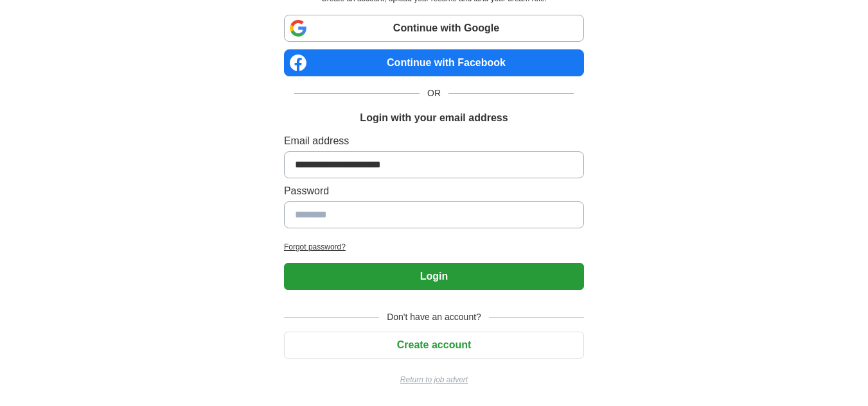  I want to click on span: Don't have an account?, so click(434, 317).